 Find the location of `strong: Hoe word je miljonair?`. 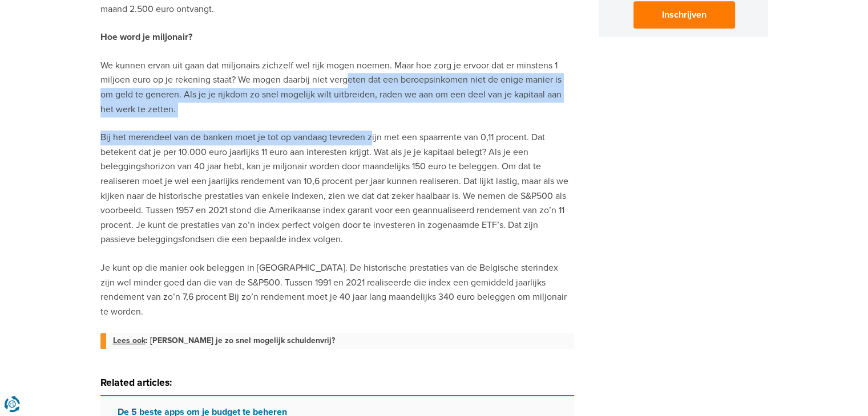

strong: Hoe word je miljonair? is located at coordinates (146, 37).